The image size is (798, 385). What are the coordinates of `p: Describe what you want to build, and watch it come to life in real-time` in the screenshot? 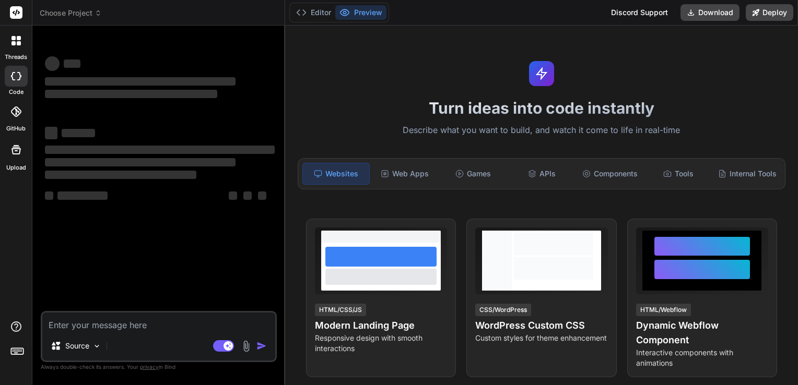 It's located at (541, 131).